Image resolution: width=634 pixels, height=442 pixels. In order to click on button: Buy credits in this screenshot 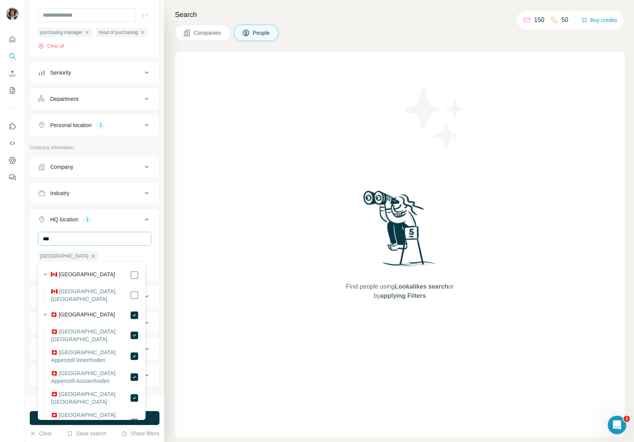, I will do `click(599, 20)`.